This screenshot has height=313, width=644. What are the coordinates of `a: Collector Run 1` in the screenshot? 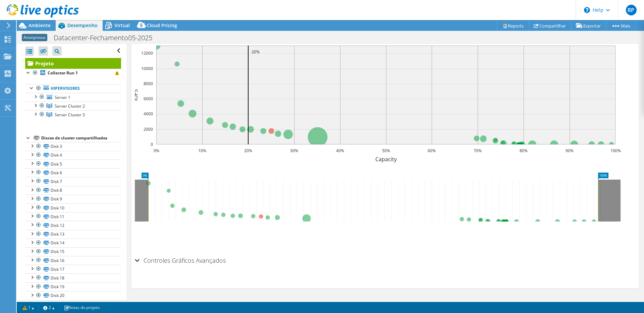 It's located at (73, 73).